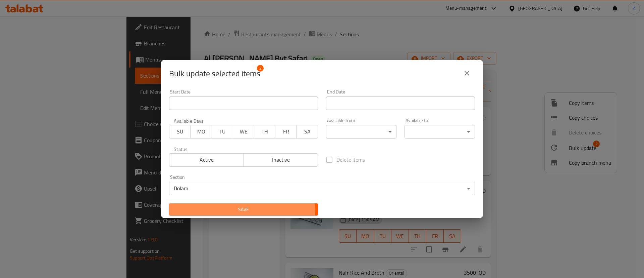 This screenshot has height=278, width=644. I want to click on button: Inactive, so click(281, 160).